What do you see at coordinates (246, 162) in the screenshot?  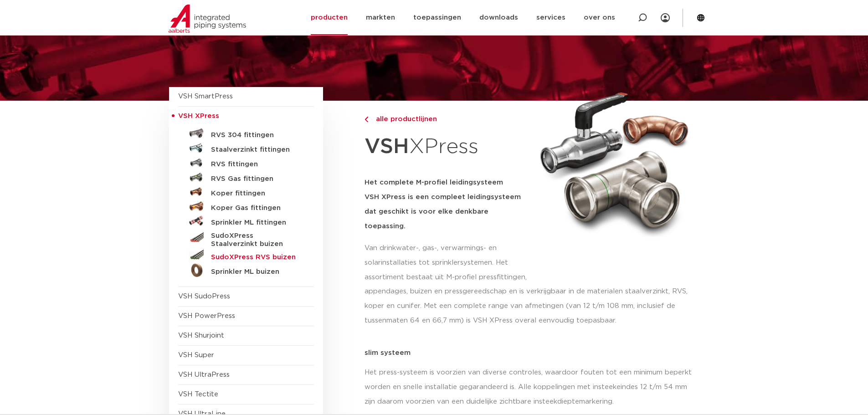 I see `a: RVS fittingen` at bounding box center [246, 162].